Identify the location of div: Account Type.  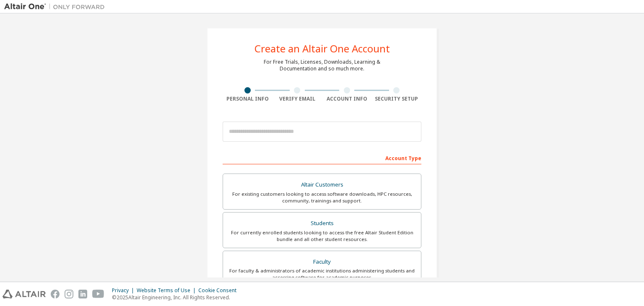
(322, 158).